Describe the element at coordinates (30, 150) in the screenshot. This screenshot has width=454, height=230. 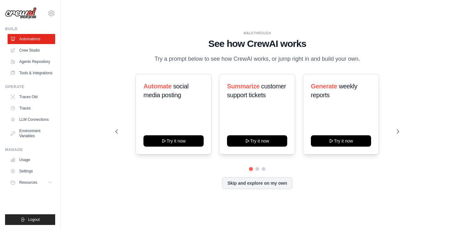
I see `div: Manage` at that location.